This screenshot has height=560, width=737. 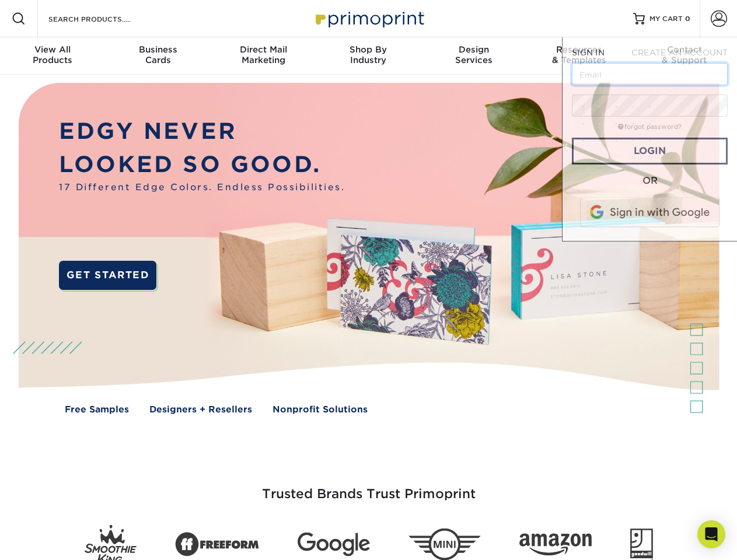 What do you see at coordinates (641, 544) in the screenshot?
I see `img: Goodwill` at bounding box center [641, 544].